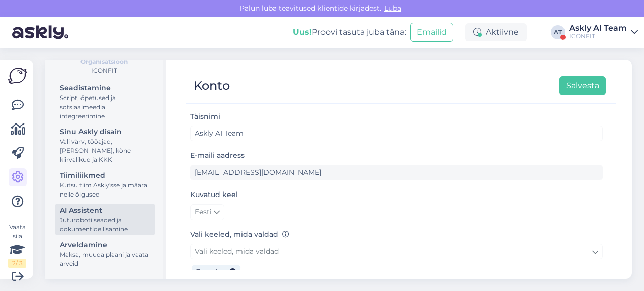  What do you see at coordinates (105, 245) in the screenshot?
I see `div: Arveldamine` at bounding box center [105, 245].